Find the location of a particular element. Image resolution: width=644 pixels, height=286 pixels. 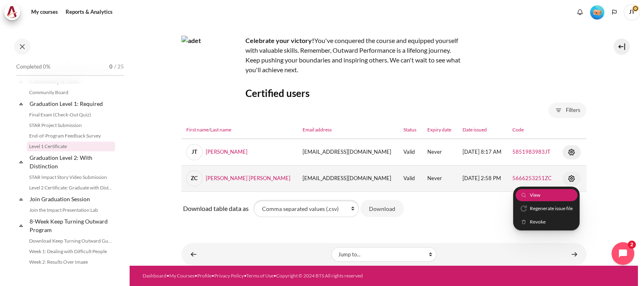

button: Languages is located at coordinates (615, 12).